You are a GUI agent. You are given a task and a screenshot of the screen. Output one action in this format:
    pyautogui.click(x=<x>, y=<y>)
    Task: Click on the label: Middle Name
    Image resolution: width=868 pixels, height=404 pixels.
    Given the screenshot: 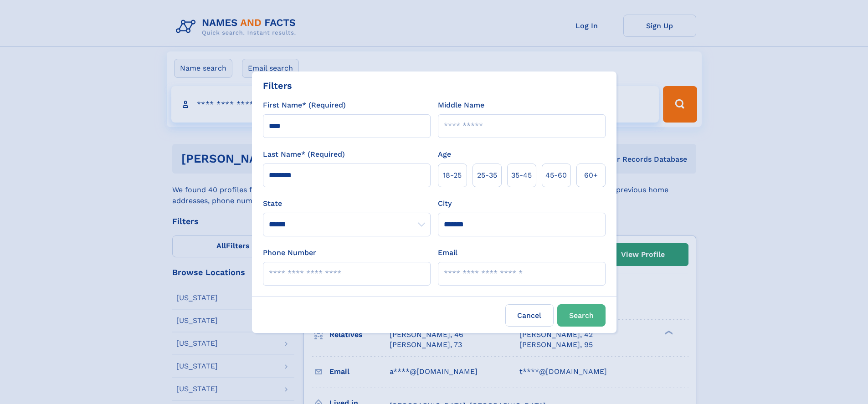 What is the action you would take?
    pyautogui.click(x=461, y=105)
    